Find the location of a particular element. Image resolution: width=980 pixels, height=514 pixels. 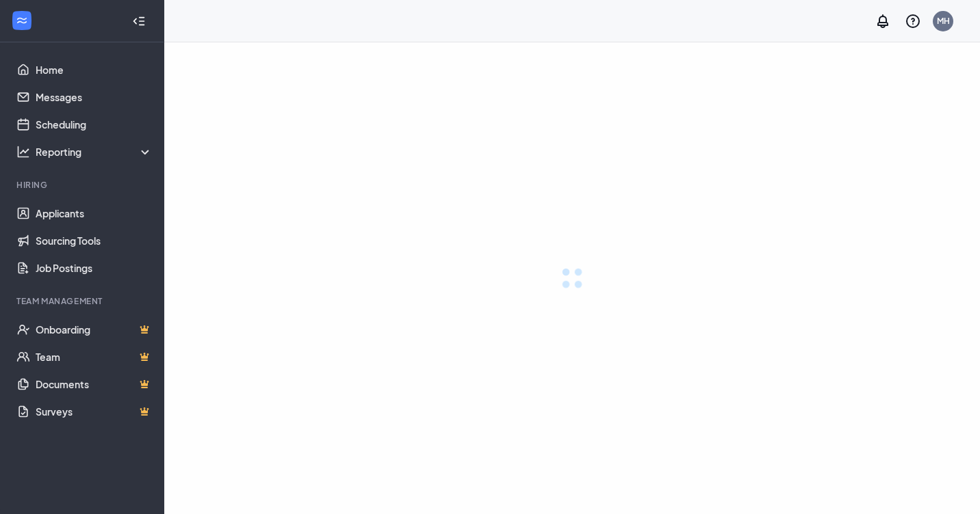

a: DocumentsCrown is located at coordinates (94, 384).